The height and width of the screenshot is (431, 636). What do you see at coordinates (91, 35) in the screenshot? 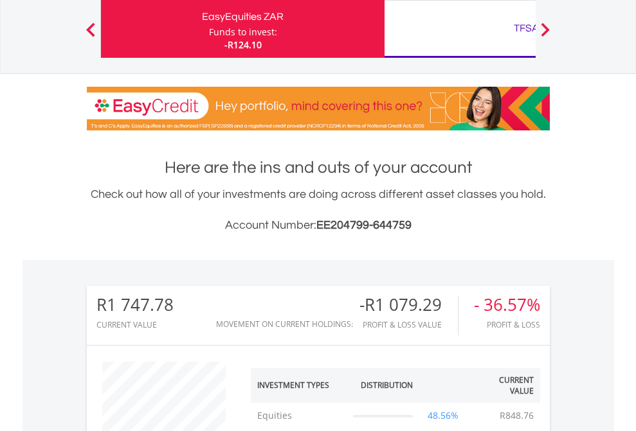
I see `button: Previous` at bounding box center [91, 35].